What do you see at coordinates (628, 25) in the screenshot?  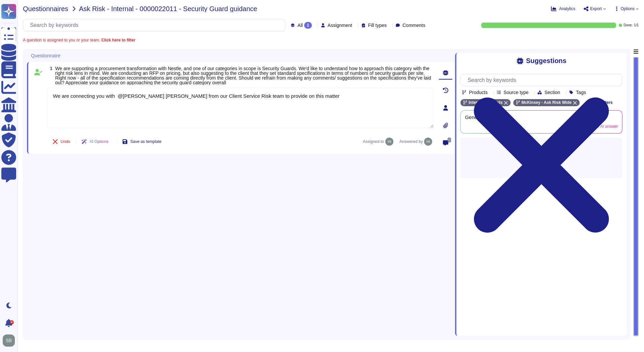 I see `span: Done:` at bounding box center [628, 25].